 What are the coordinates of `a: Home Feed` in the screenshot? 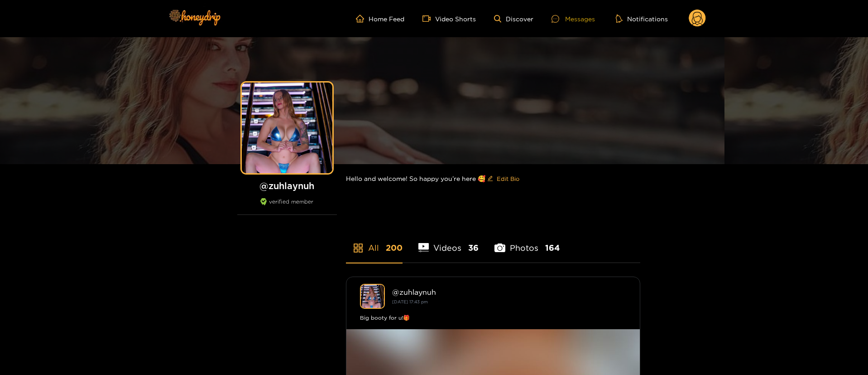 It's located at (380, 19).